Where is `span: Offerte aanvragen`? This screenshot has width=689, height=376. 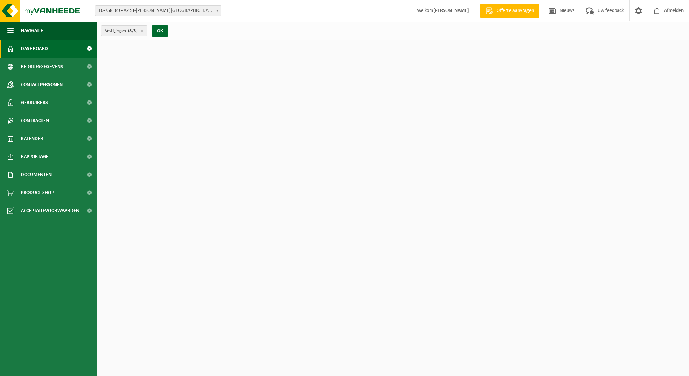
span: Offerte aanvragen is located at coordinates (515, 11).